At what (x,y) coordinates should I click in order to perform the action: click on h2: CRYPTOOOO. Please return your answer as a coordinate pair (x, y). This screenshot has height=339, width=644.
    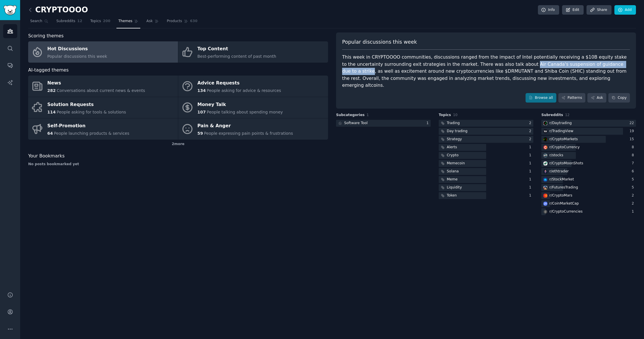
    Looking at the image, I should click on (58, 10).